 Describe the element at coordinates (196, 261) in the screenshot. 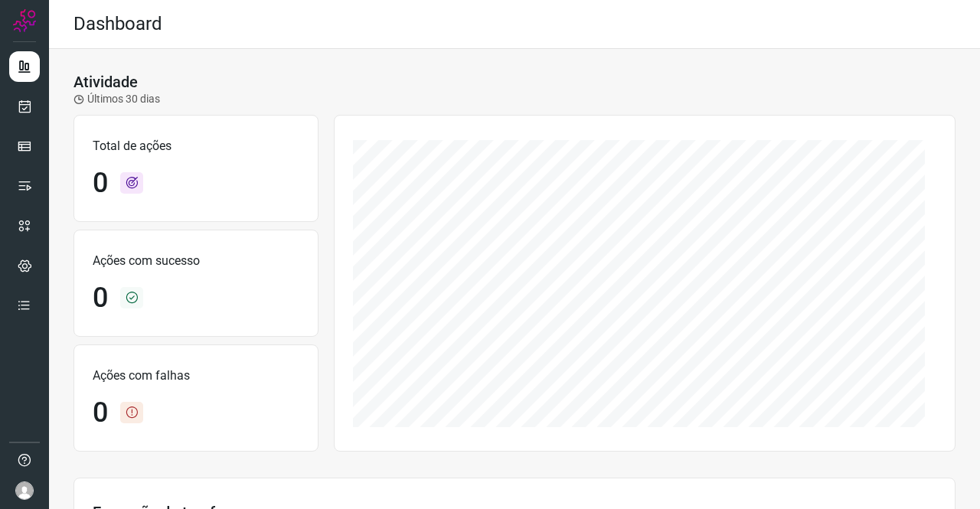

I see `p: Ações com sucesso` at that location.